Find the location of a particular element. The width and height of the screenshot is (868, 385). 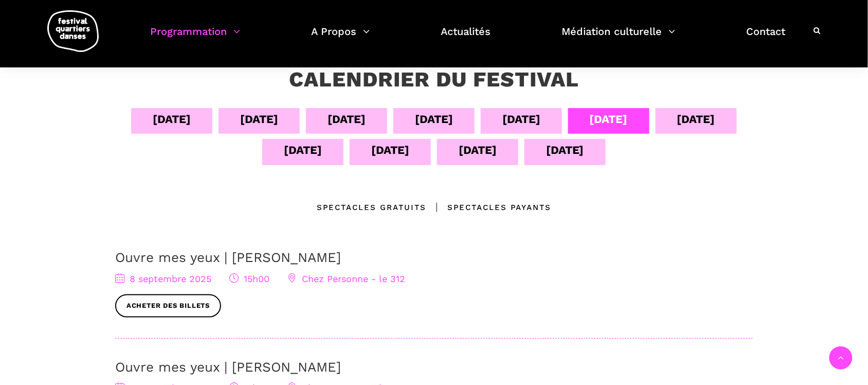

a: Actualités is located at coordinates (466, 38).